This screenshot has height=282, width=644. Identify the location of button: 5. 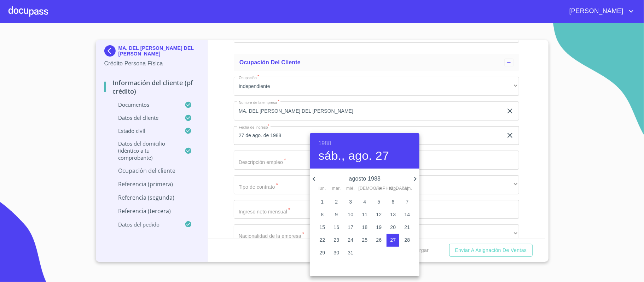
(378, 202).